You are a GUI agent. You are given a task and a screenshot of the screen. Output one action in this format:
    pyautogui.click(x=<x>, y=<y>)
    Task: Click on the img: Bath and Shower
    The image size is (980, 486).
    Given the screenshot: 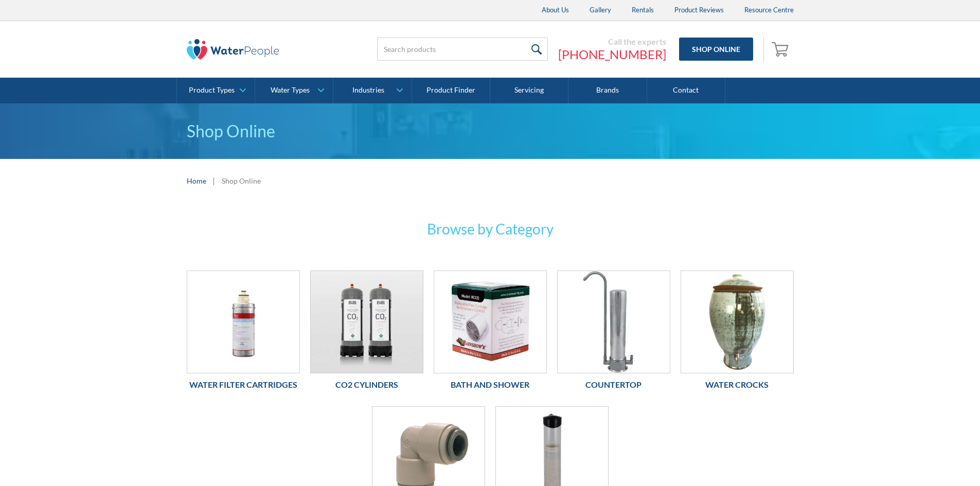 What is the action you would take?
    pyautogui.click(x=490, y=322)
    